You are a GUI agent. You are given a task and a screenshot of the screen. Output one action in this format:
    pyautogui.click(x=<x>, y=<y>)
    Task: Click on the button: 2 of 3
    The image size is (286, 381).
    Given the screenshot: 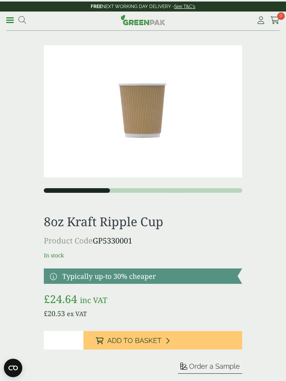 What is the action you would take?
    pyautogui.click(x=143, y=191)
    